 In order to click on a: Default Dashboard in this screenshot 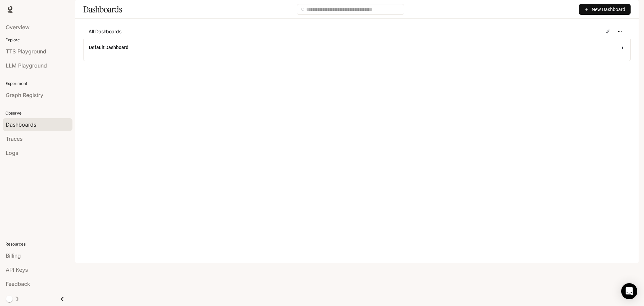, I will do `click(109, 47)`.